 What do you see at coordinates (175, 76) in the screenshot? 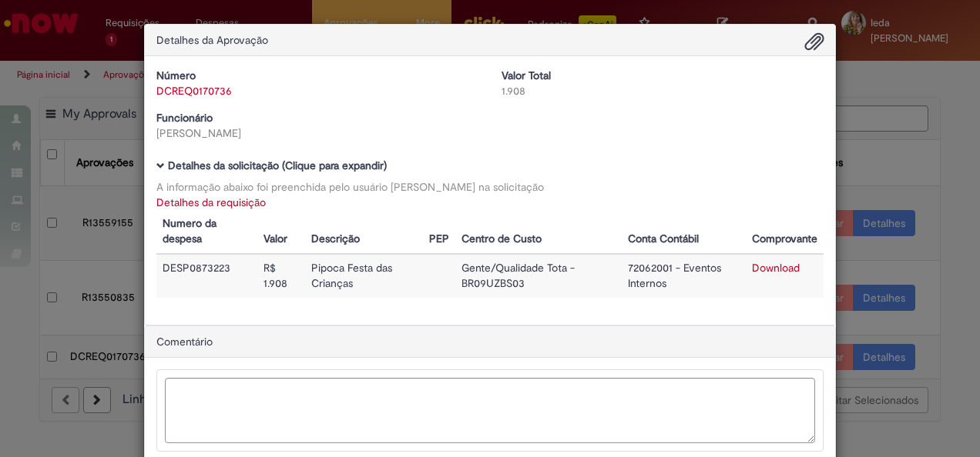
I see `b: Número` at bounding box center [175, 76].